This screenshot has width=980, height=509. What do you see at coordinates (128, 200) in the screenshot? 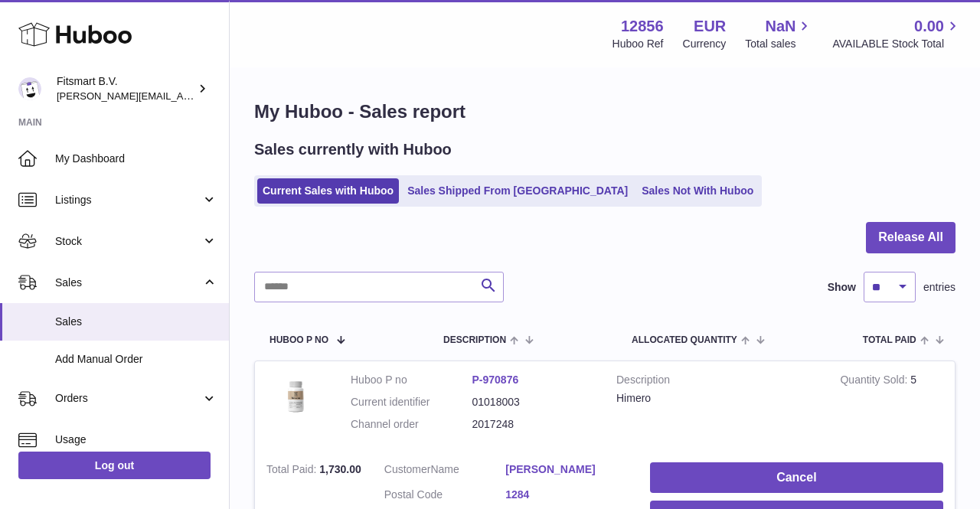
I see `span: Listings` at bounding box center [128, 200].